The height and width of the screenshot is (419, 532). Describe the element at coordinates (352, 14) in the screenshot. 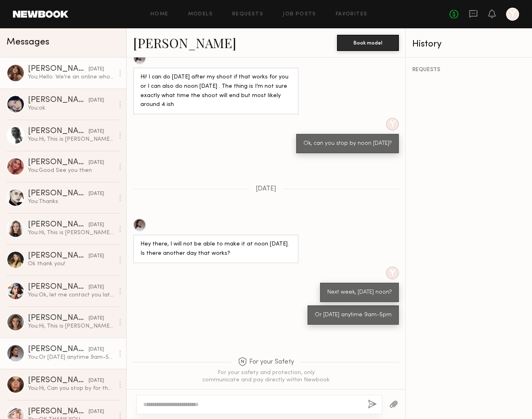

I see `a: Favorites` at that location.